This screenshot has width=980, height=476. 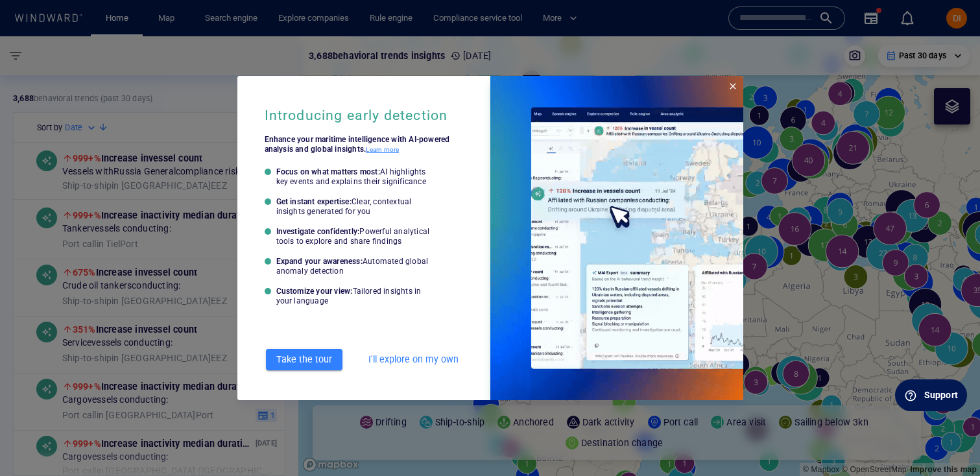 What do you see at coordinates (304, 359) in the screenshot?
I see `button: Take the tour` at bounding box center [304, 359].